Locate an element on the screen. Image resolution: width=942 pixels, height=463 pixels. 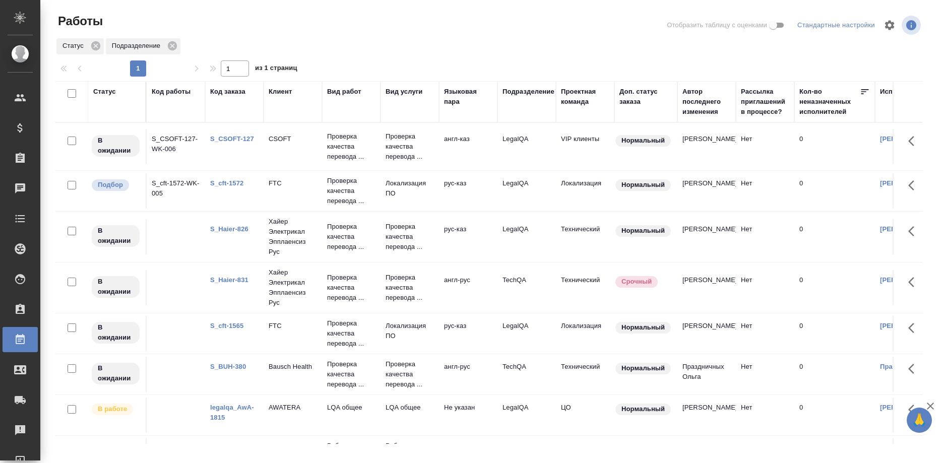
div: Кол-во неназначенных исполнителей is located at coordinates (830, 102).